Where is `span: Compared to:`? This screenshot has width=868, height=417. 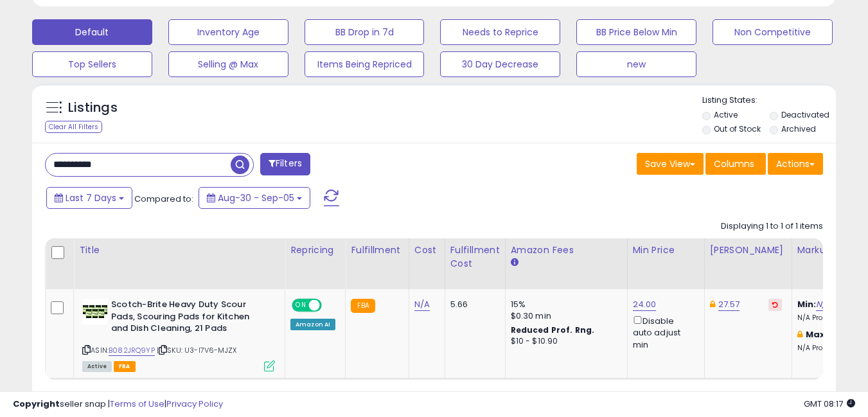 span: Compared to: is located at coordinates (164, 198).